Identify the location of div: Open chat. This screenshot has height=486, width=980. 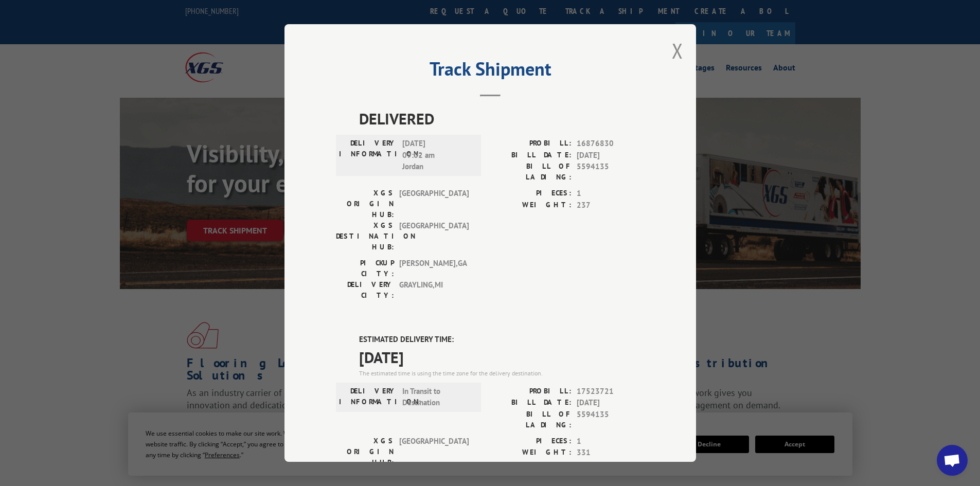
(952, 460).